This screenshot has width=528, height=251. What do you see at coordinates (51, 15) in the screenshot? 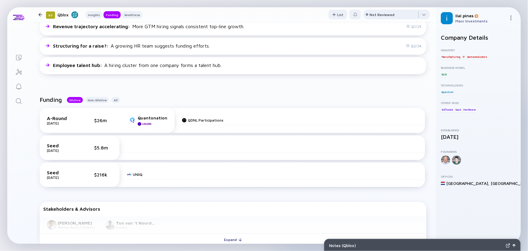
I see `div: 67` at bounding box center [51, 15].